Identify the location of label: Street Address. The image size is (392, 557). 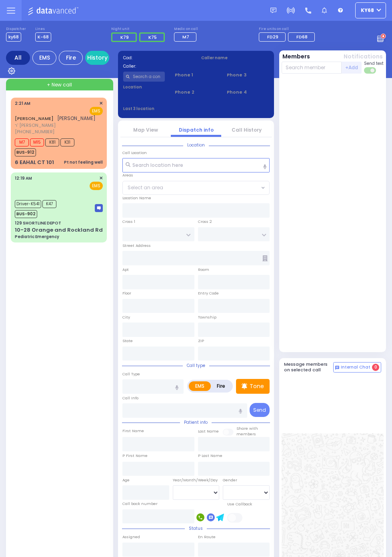
(136, 246).